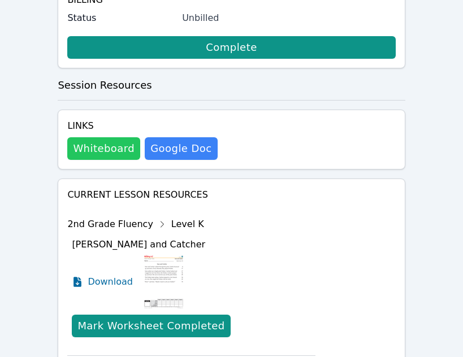 The image size is (463, 357). What do you see at coordinates (103, 149) in the screenshot?
I see `button: Whiteboard` at bounding box center [103, 149].